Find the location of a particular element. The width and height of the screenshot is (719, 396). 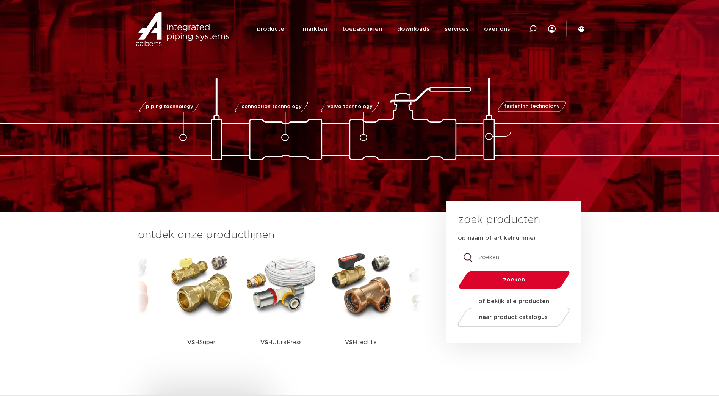

nav: Menu is located at coordinates (384, 29).